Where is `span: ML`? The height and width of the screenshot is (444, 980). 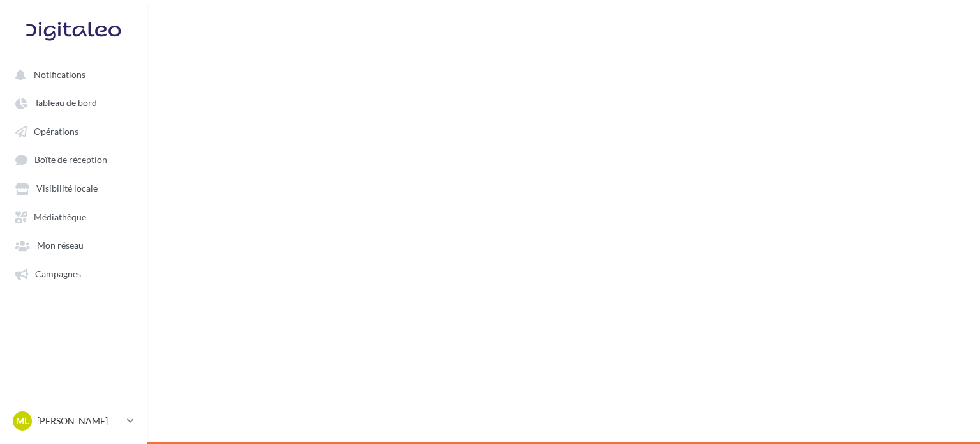 span: ML is located at coordinates (23, 421).